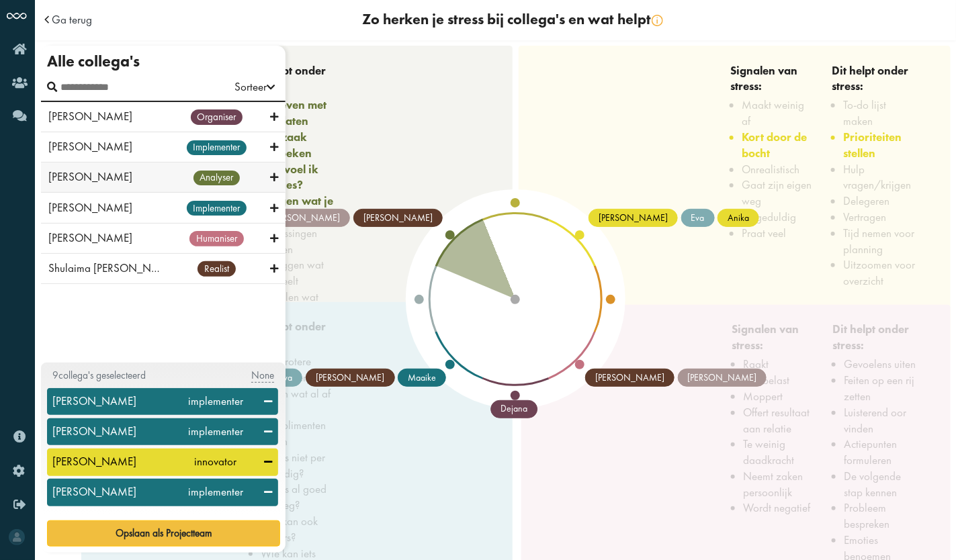  What do you see at coordinates (513, 20) in the screenshot?
I see `div: Zo herken je stress bij collega's en wat helpt` at bounding box center [513, 20].